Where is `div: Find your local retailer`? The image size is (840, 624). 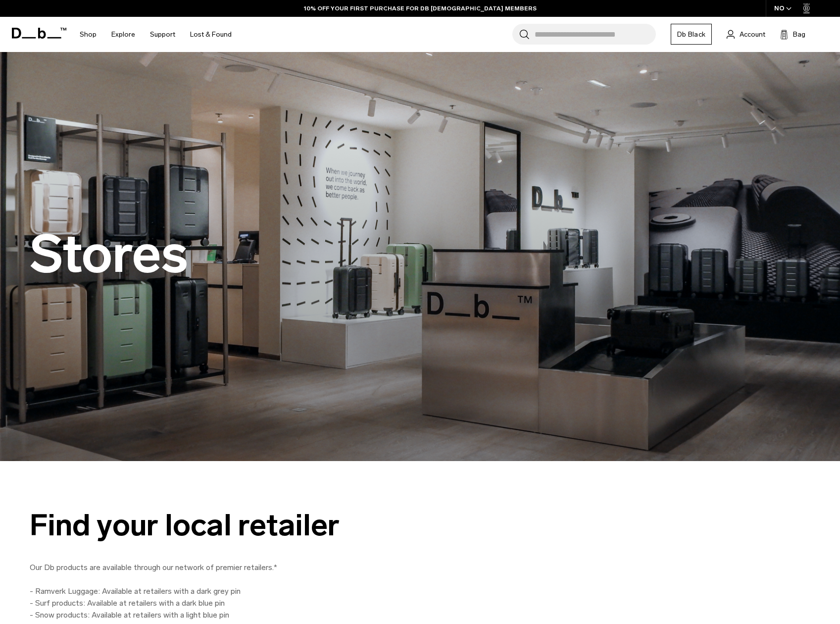 div: Find your local retailer is located at coordinates (252, 525).